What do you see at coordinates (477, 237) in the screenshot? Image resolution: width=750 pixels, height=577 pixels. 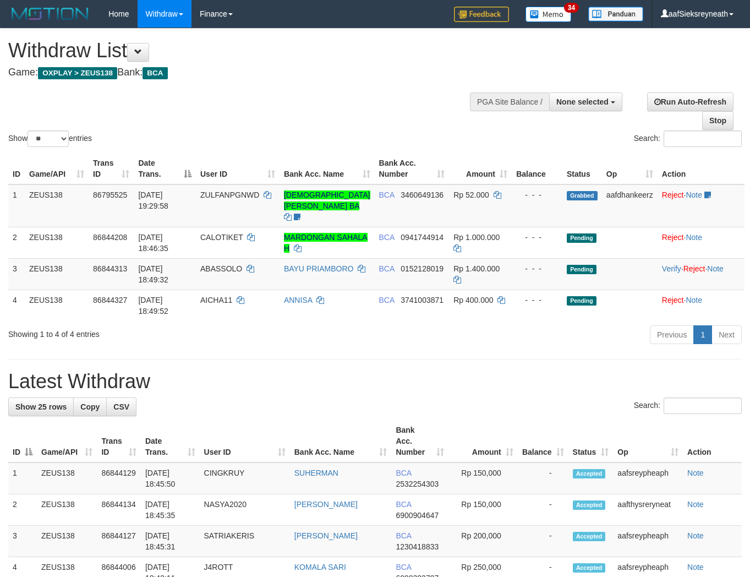 I see `span: Rp 1.000.000` at bounding box center [477, 237].